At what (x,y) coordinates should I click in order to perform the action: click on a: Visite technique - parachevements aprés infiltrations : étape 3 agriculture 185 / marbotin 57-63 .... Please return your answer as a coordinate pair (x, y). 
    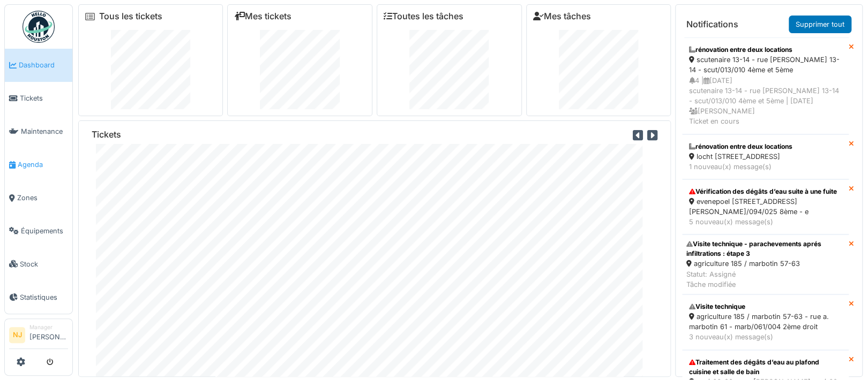
    Looking at the image, I should click on (765, 265).